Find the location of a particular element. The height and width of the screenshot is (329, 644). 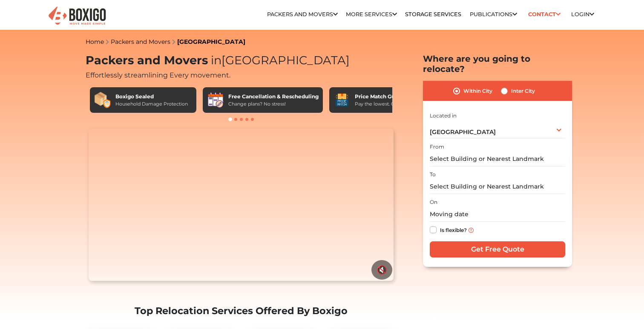

div: Free Cancellation & Rescheduling is located at coordinates (273, 96).